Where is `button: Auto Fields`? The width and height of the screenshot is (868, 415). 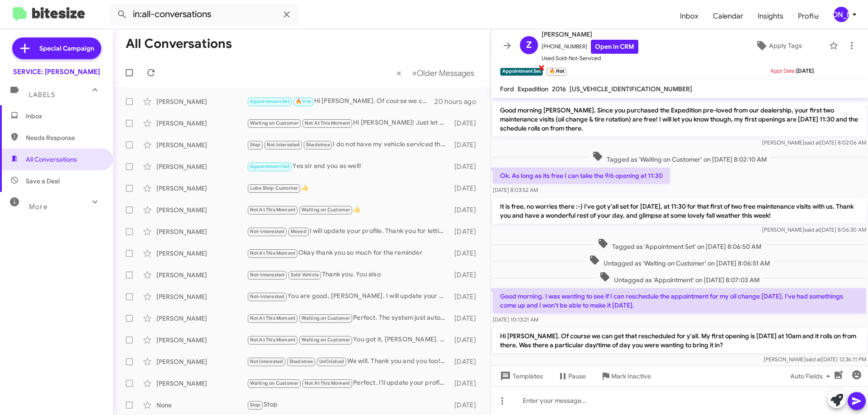
button: Auto Fields is located at coordinates (812, 377).